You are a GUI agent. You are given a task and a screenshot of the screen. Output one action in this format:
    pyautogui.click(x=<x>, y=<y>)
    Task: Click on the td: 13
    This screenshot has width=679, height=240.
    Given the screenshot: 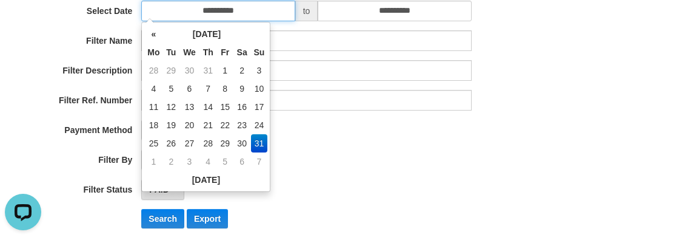 What is the action you would take?
    pyautogui.click(x=189, y=107)
    